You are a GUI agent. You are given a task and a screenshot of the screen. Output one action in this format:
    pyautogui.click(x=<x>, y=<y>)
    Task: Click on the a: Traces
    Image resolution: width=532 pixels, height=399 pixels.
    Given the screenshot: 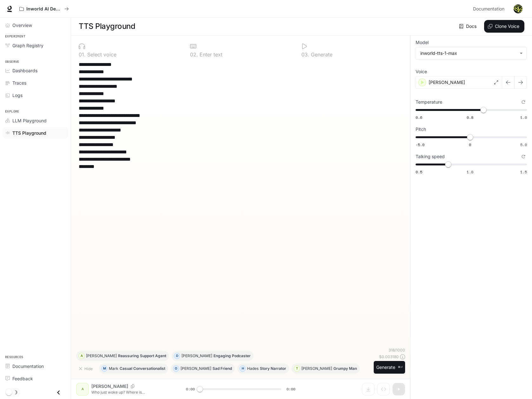 What is the action you would take?
    pyautogui.click(x=35, y=83)
    